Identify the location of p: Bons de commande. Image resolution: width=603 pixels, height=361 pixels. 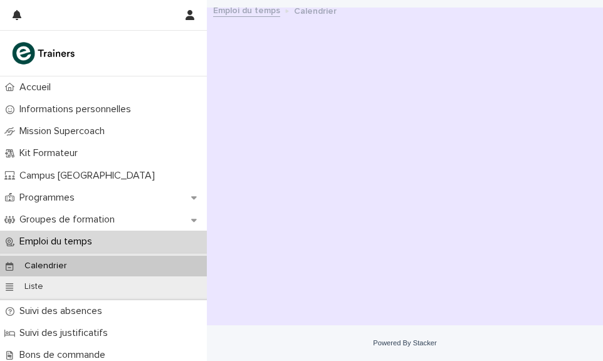
(65, 355).